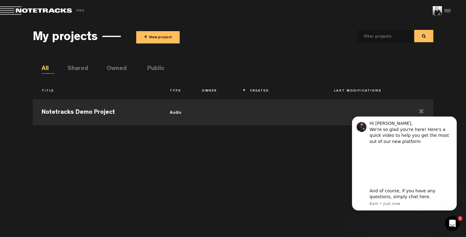  I want to click on li: All, so click(48, 69).